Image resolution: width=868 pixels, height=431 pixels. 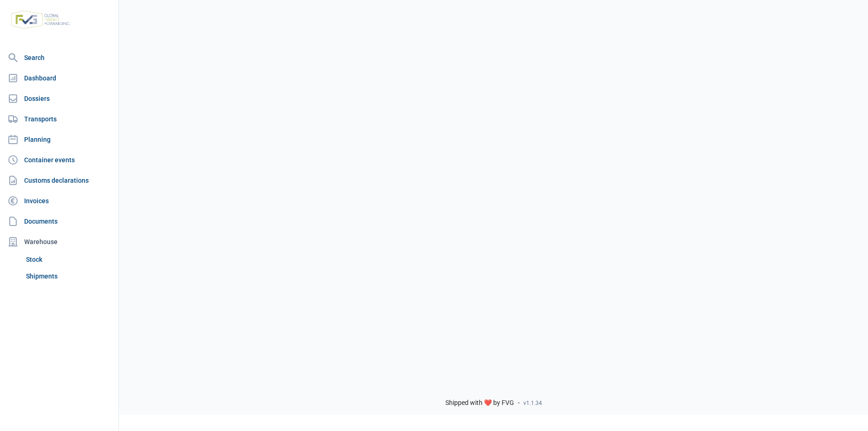 What do you see at coordinates (68, 276) in the screenshot?
I see `a: Shipments` at bounding box center [68, 276].